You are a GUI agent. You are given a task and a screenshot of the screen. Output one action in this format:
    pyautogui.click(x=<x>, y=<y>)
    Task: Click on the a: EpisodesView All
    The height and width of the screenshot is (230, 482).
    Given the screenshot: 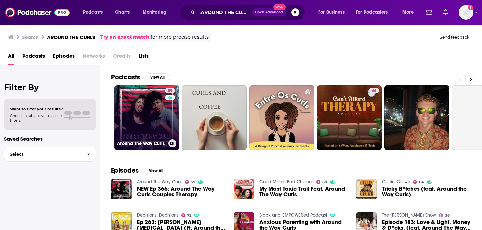 What is the action you would take?
    pyautogui.click(x=139, y=171)
    